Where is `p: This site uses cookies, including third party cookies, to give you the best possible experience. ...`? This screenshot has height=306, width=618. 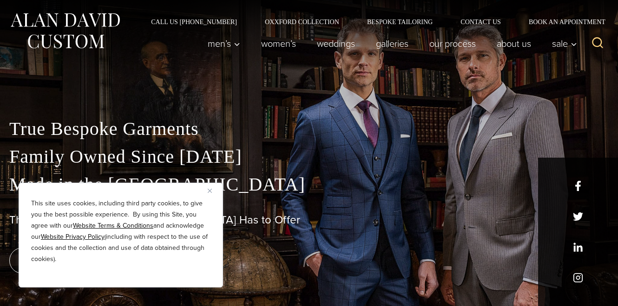 p: This site uses cookies, including third party cookies, to give you the best possible experience. ... is located at coordinates (121, 232).